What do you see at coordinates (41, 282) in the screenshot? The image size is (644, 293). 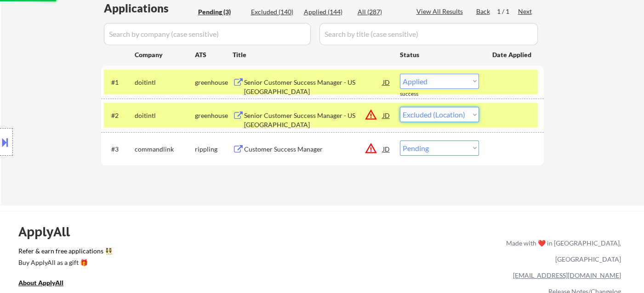 I see `u: About ApplyAll` at bounding box center [41, 282].